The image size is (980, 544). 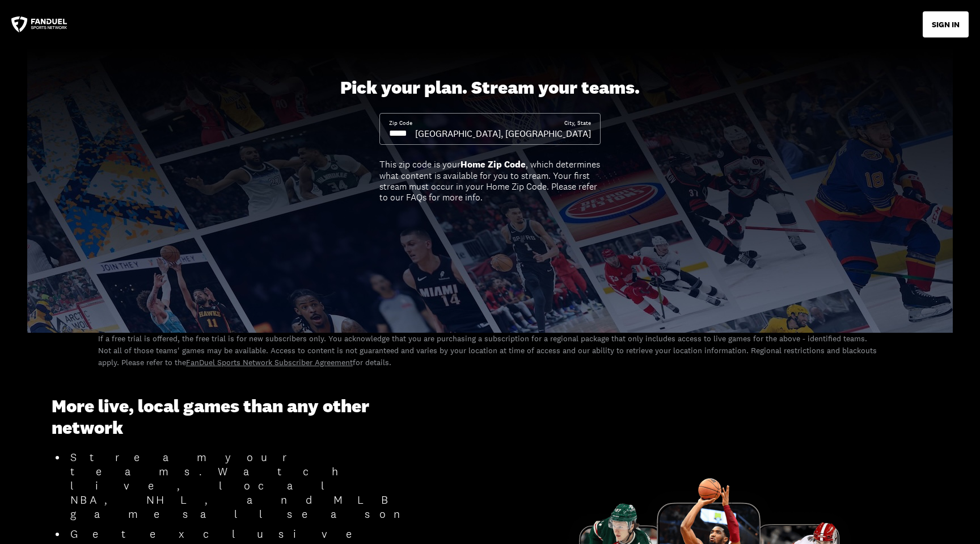 I want to click on p: If a free trial is offered, the free trial is for new subscribers only. You acknowledge that you ..., so click(x=490, y=350).